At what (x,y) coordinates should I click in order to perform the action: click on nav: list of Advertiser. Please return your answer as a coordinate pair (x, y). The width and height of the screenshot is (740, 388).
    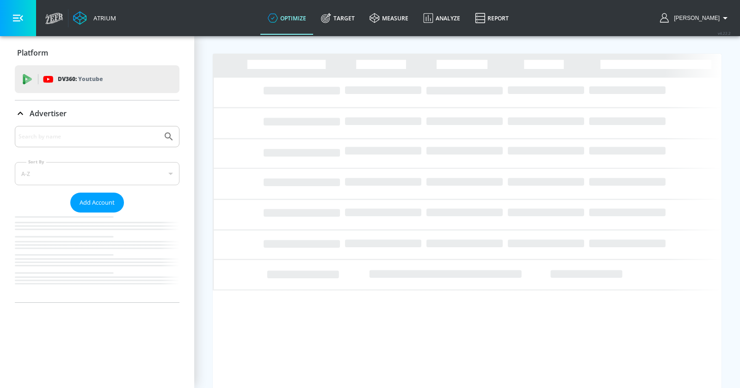
    Looking at the image, I should click on (97, 257).